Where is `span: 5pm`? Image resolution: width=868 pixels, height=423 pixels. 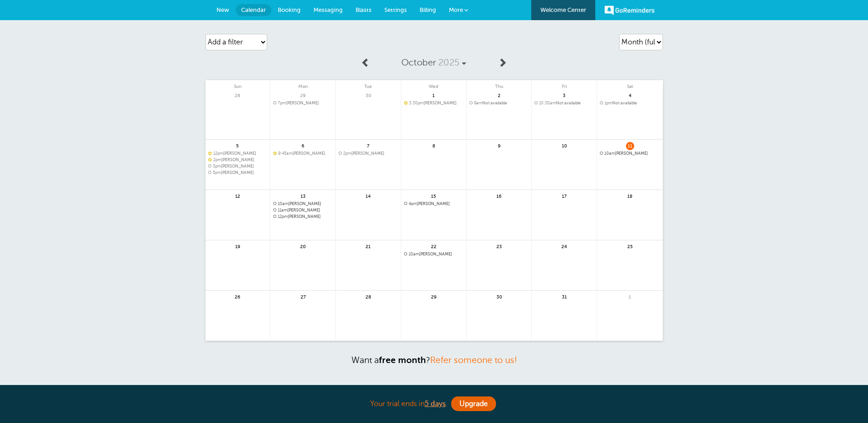 span: 5pm is located at coordinates (217, 173).